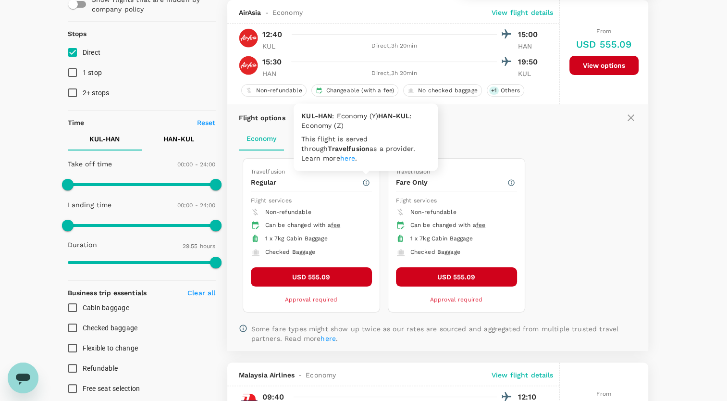 This screenshot has height=401, width=727. Describe the element at coordinates (494, 90) in the screenshot. I see `span: + 1` at that location.